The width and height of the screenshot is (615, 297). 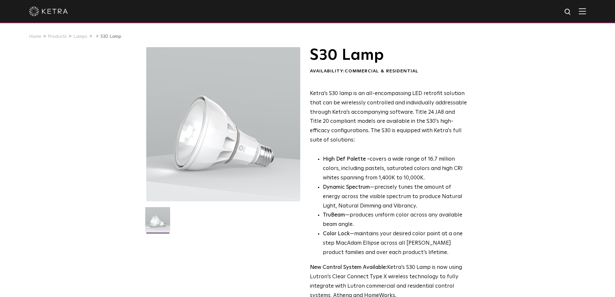 What do you see at coordinates (583, 11) in the screenshot?
I see `img: Hamburger%20Nav.svg` at bounding box center [583, 11].